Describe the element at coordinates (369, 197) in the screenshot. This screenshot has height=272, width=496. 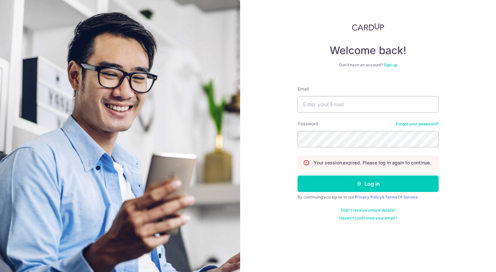
I see `a: Privacy Policy` at that location.